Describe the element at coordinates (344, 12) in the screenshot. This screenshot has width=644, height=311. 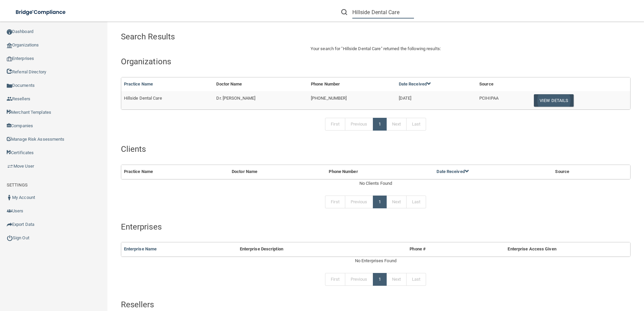
I see `img: ic-search.3b580494.png` at that location.